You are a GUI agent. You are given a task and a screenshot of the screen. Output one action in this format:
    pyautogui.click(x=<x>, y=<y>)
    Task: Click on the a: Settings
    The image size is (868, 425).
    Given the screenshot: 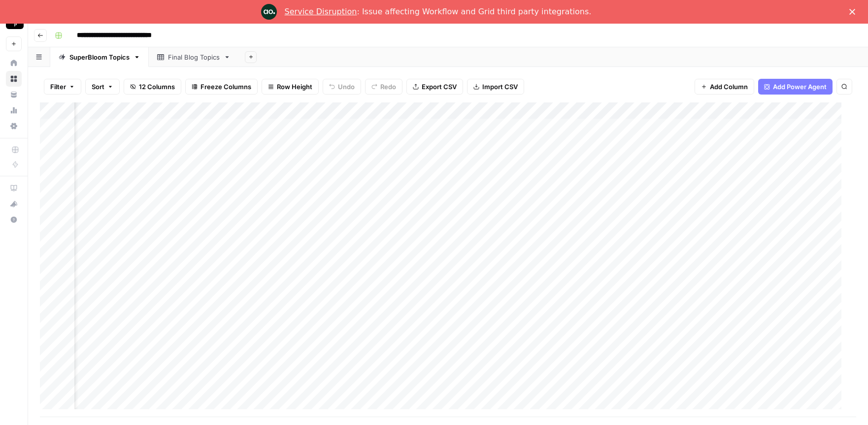 What is the action you would take?
    pyautogui.click(x=14, y=126)
    